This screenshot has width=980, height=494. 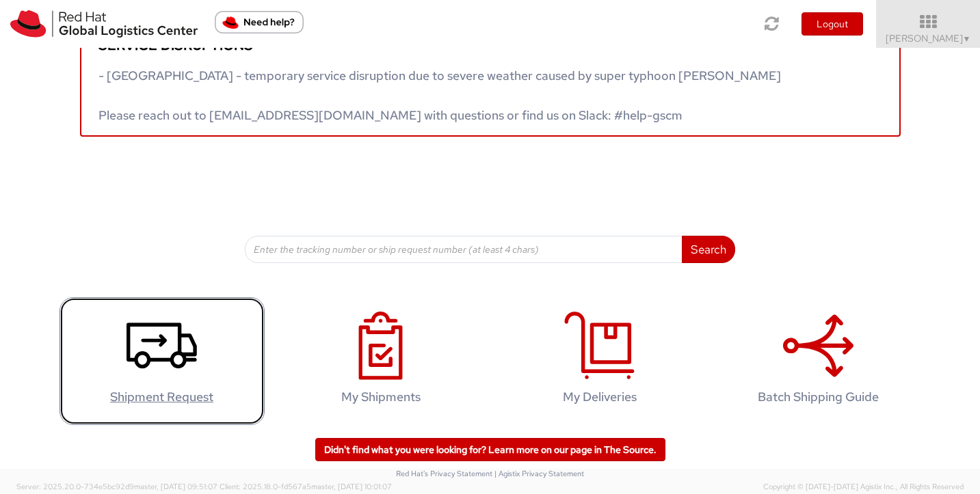 What do you see at coordinates (162, 361) in the screenshot?
I see `a: Shipment Request` at bounding box center [162, 361].